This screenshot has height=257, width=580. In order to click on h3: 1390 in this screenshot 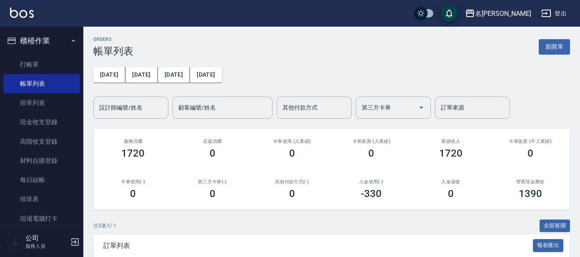, I will do `click(530, 194)`.